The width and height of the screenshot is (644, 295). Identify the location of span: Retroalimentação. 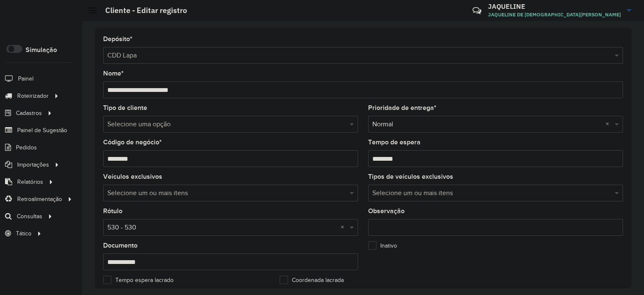
(39, 199).